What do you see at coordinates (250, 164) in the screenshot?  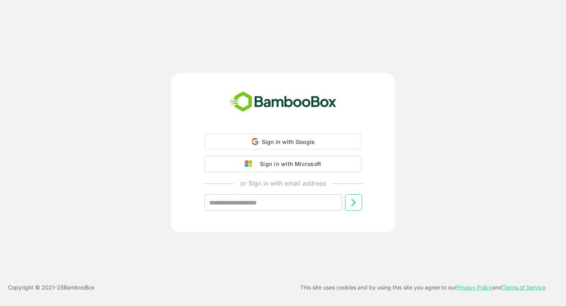 I see `img: google` at bounding box center [250, 164].